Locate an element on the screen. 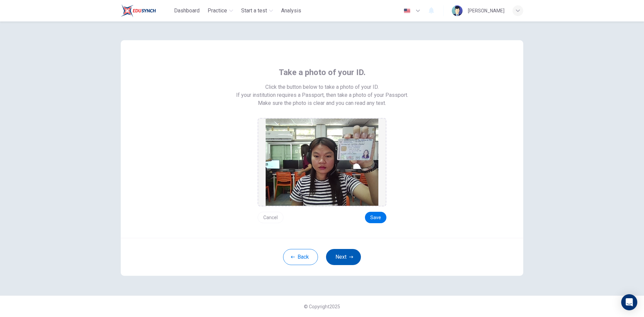 Image resolution: width=644 pixels, height=317 pixels. button: Practice is located at coordinates (220, 11).